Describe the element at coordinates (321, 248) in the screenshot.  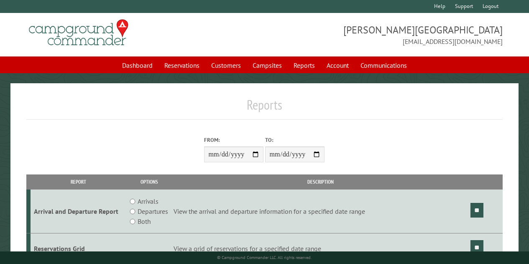
I see `td: View a grid of reservations for a specified date range` at that location.